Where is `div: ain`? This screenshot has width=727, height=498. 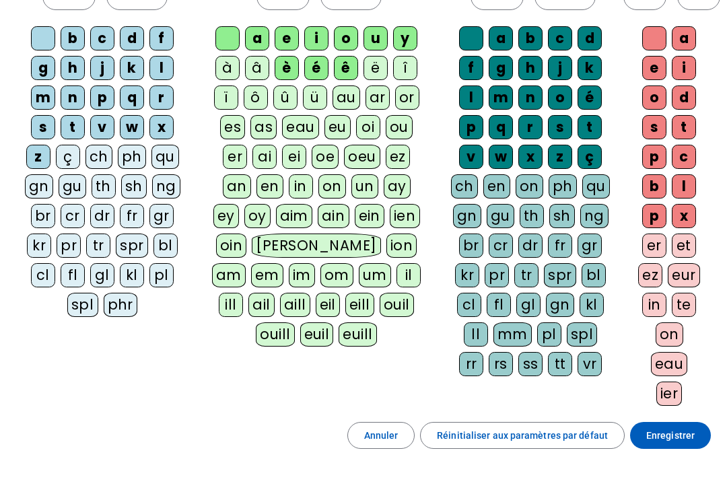
div: ain is located at coordinates (333, 216).